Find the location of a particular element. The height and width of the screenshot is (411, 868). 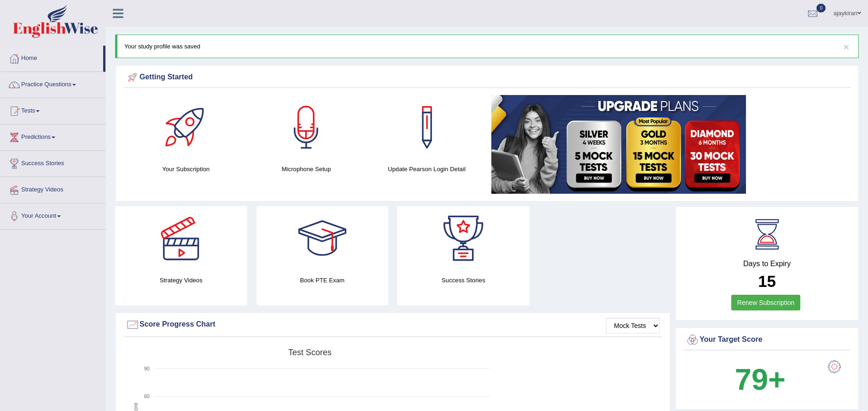

a: Your Account is located at coordinates (53, 214).